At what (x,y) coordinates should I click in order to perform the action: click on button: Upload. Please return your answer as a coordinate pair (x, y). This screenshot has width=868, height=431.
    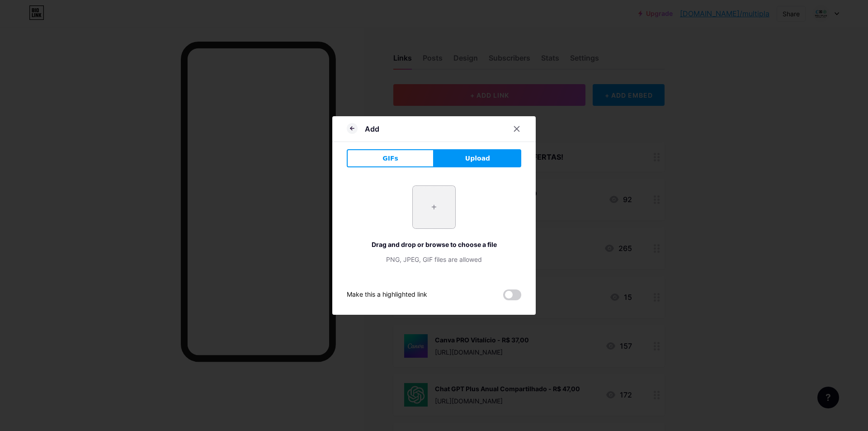
    Looking at the image, I should click on (477, 158).